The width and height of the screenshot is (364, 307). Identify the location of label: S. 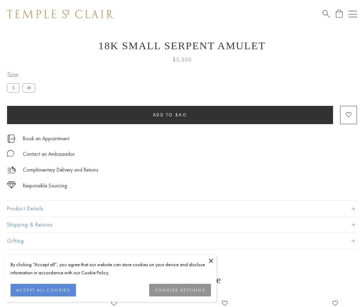
(13, 88).